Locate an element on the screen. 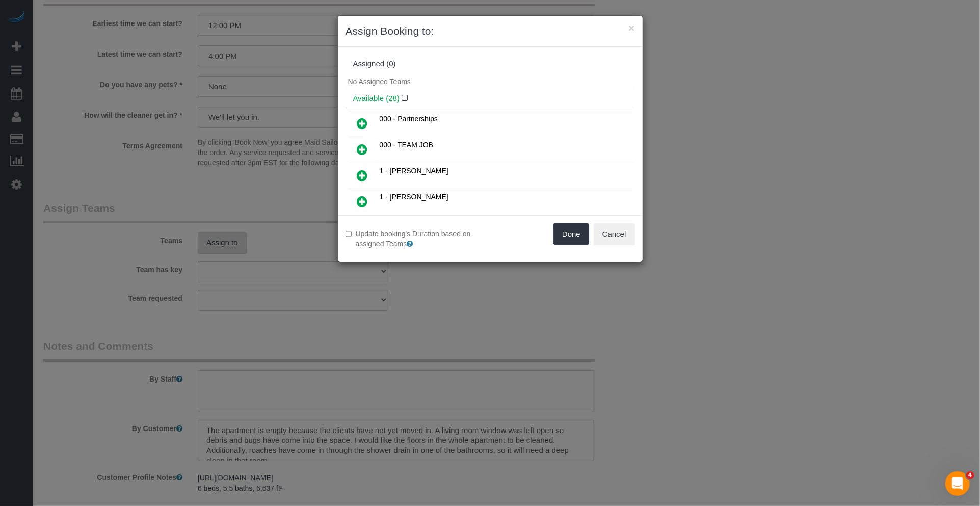  div: Assigned (0) is located at coordinates (490, 64).